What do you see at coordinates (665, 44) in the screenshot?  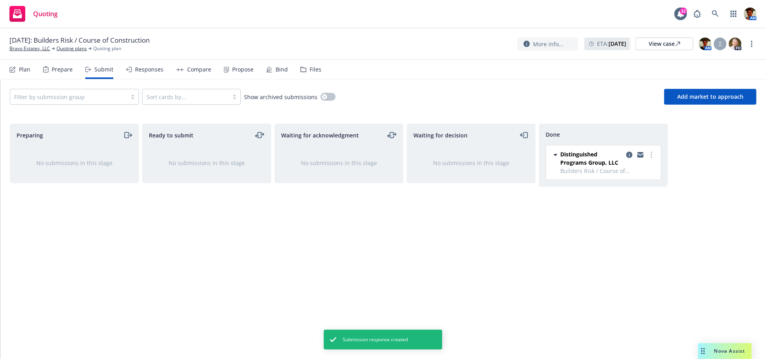 I see `div: View case` at bounding box center [665, 44].